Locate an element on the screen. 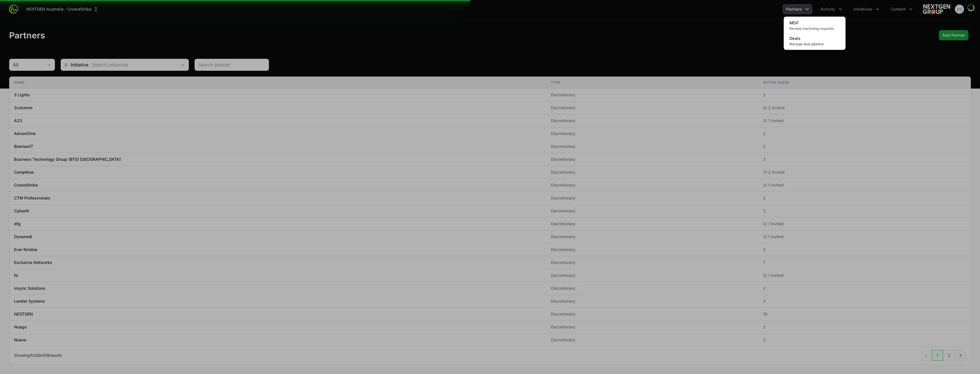  span: MDF is located at coordinates (794, 23).